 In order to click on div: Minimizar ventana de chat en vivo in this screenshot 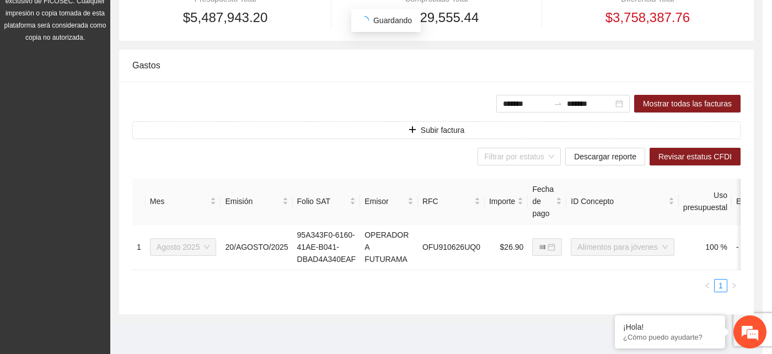, I will do `click(194, 19)`.